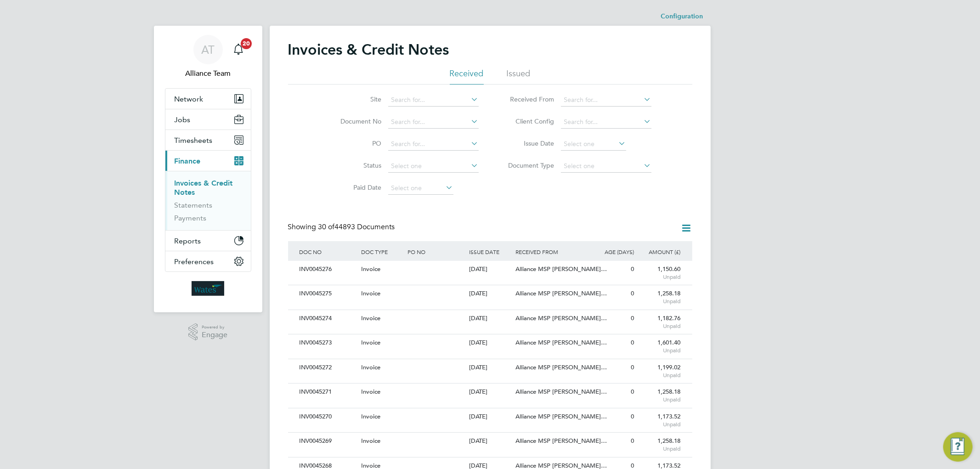 This screenshot has height=469, width=980. I want to click on a: Go to home page, so click(208, 289).